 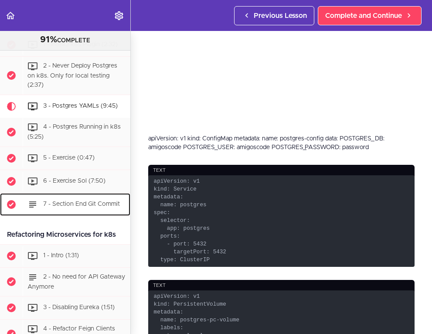 What do you see at coordinates (72, 75) in the screenshot?
I see `span: 2 - Never Deploy Postgres on k8s. Only for local testing (2:37)` at bounding box center [72, 75].